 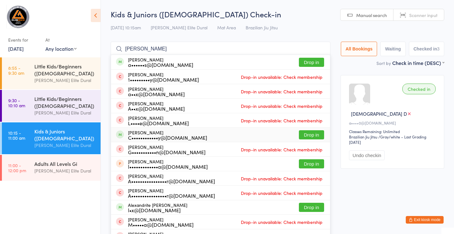 I want to click on label: Sort by, so click(x=384, y=63).